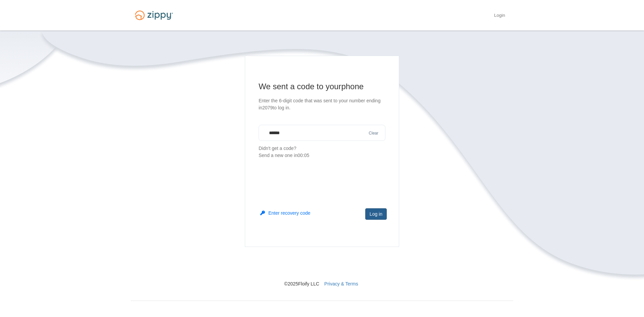 The image size is (644, 317). Describe the element at coordinates (322, 267) in the screenshot. I see `nav: © 2025 Floify LLC` at that location.